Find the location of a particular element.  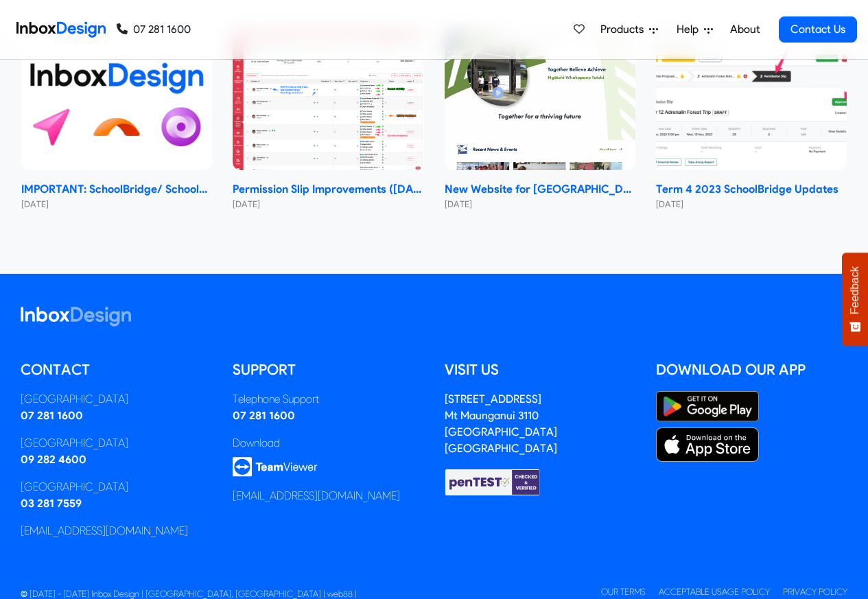

a: Checked & Verified by penTEST is located at coordinates (493, 482).